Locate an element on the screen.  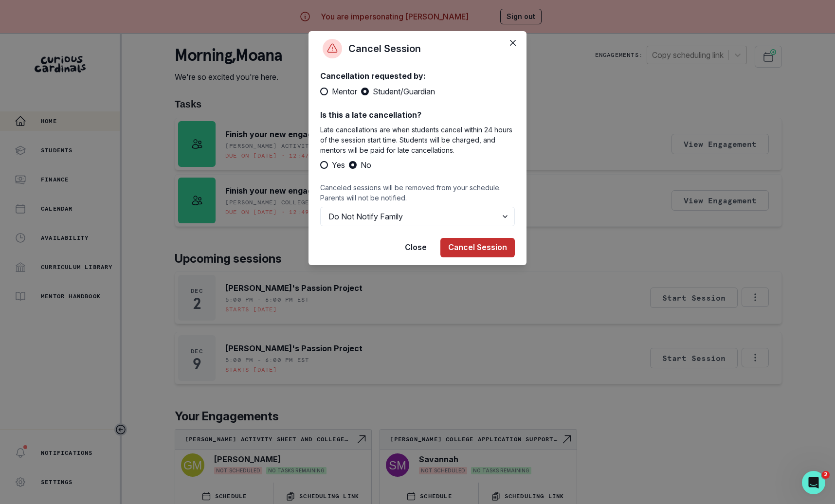
span: Student/Guardian is located at coordinates (404, 91).